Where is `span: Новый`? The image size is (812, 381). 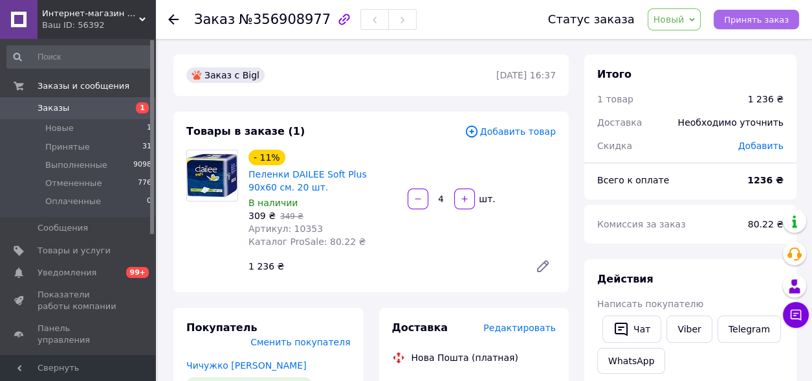
span: Новый is located at coordinates (669, 19).